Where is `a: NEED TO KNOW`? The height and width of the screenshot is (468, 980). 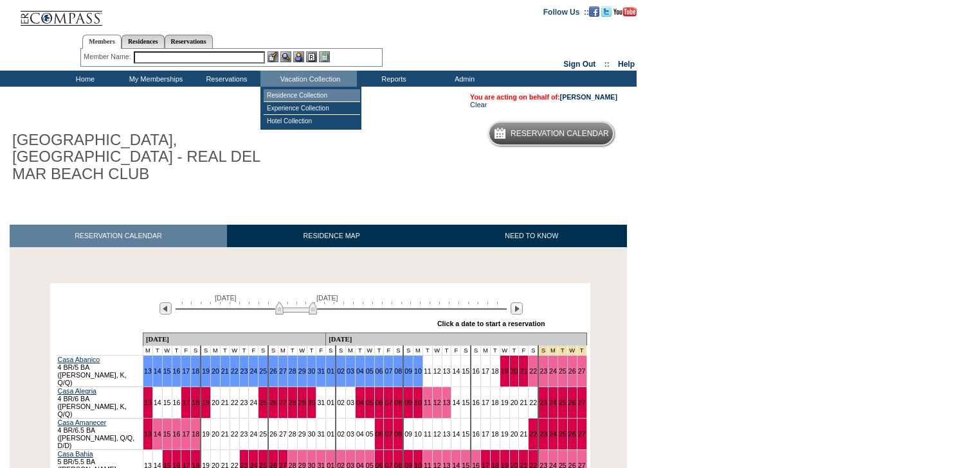 a: NEED TO KNOW is located at coordinates (531, 236).